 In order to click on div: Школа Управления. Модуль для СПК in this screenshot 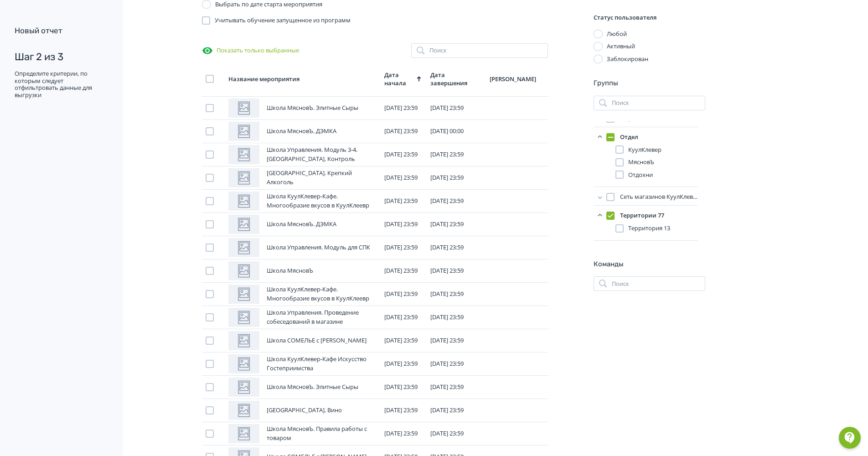, I will do `click(319, 248)`.